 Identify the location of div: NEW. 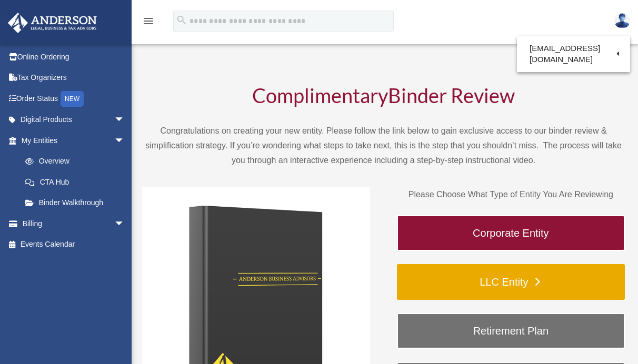
(72, 99).